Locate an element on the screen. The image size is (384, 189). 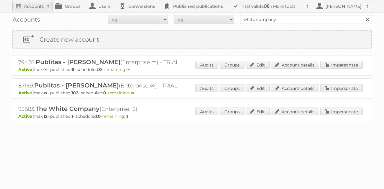
strong: 1 is located at coordinates (72, 116).